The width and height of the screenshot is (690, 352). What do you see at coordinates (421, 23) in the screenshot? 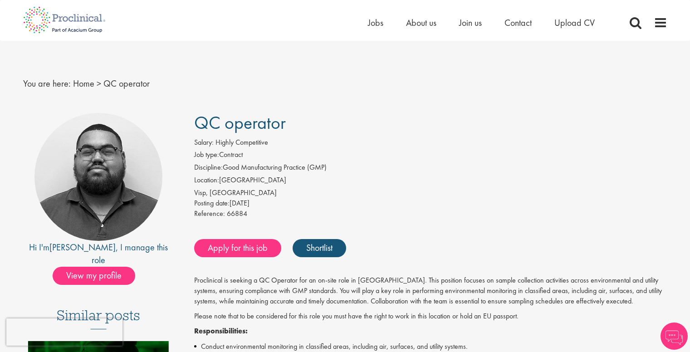
I see `a: About us` at bounding box center [421, 23].